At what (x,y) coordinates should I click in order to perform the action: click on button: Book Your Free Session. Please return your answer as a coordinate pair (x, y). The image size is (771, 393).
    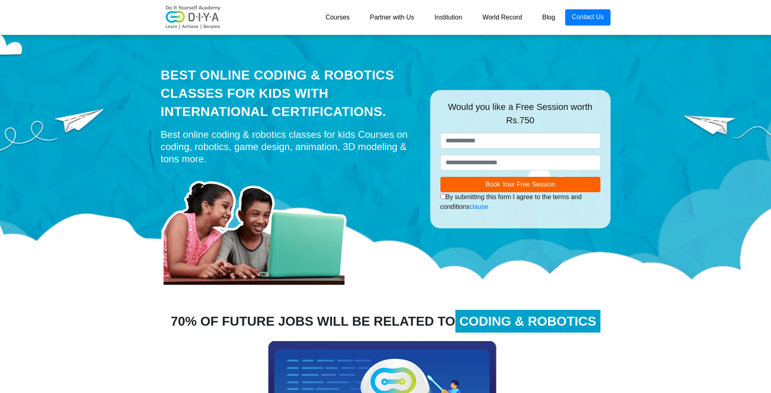
    Looking at the image, I should click on (520, 184).